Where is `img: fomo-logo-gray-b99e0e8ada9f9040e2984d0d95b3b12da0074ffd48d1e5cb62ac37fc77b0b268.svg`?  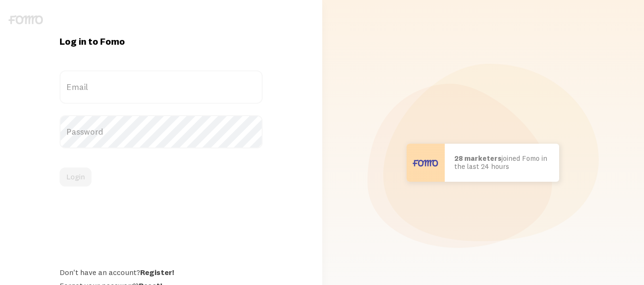
img: fomo-logo-gray-b99e0e8ada9f9040e2984d0d95b3b12da0074ffd48d1e5cb62ac37fc77b0b268.svg is located at coordinates (26, 19).